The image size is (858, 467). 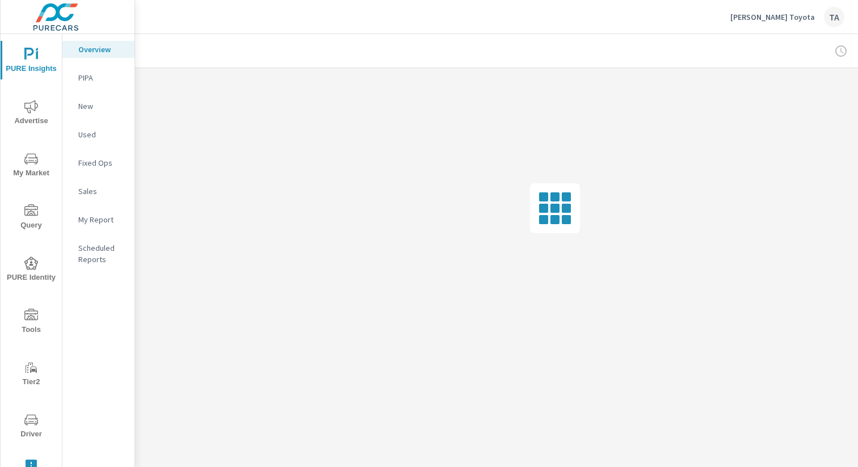 I want to click on div: Scheduled Reports, so click(x=98, y=254).